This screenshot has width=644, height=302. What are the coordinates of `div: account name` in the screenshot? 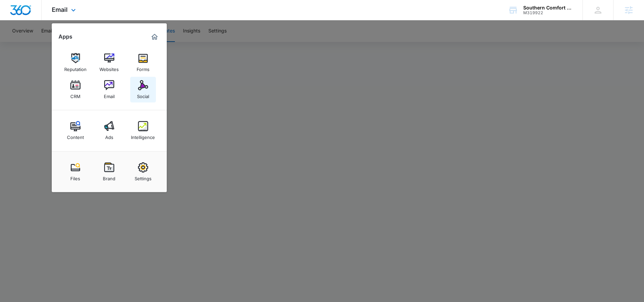 It's located at (548, 8).